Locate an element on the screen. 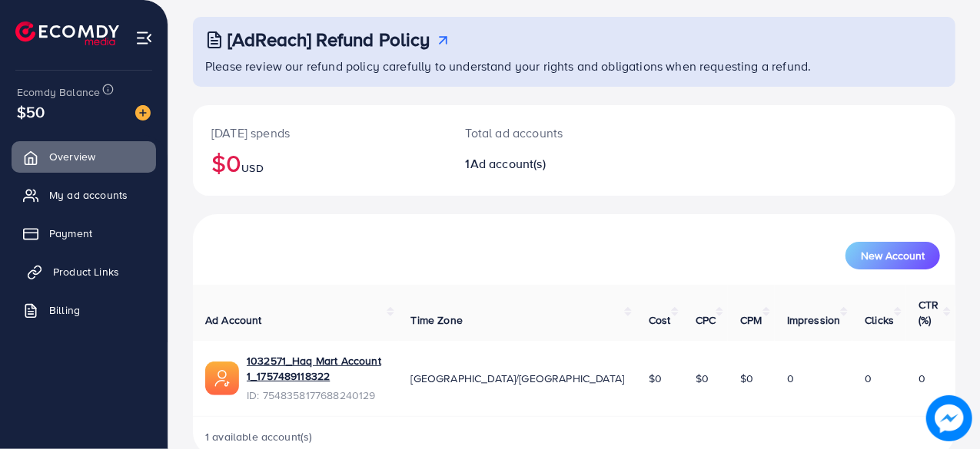  span: Ecomdy Balance is located at coordinates (58, 92).